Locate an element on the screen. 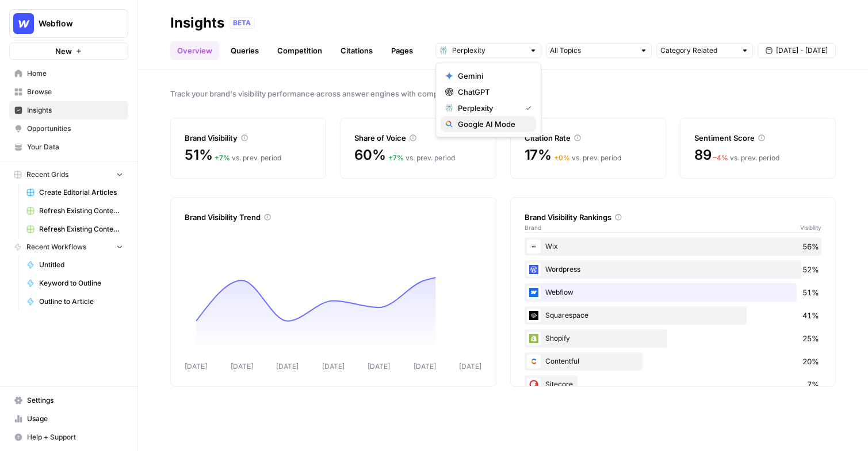 Image resolution: width=868 pixels, height=451 pixels. button: Recent Grids is located at coordinates (68, 175).